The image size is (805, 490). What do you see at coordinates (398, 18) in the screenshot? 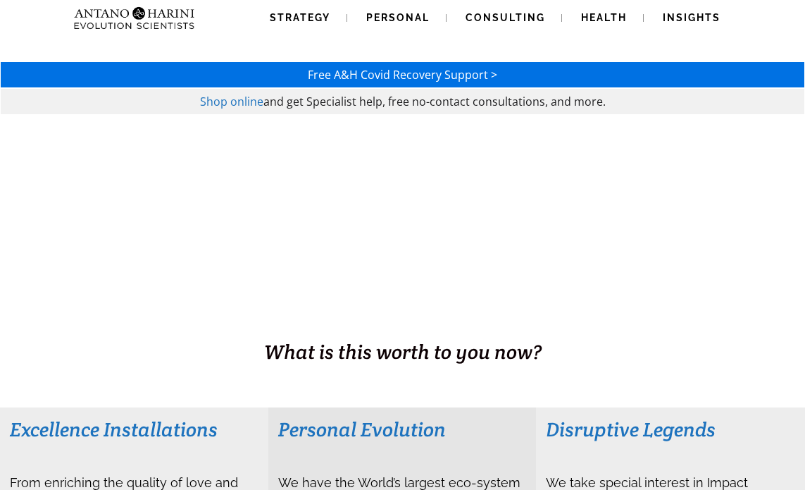
I see `span: Personal` at bounding box center [398, 18].